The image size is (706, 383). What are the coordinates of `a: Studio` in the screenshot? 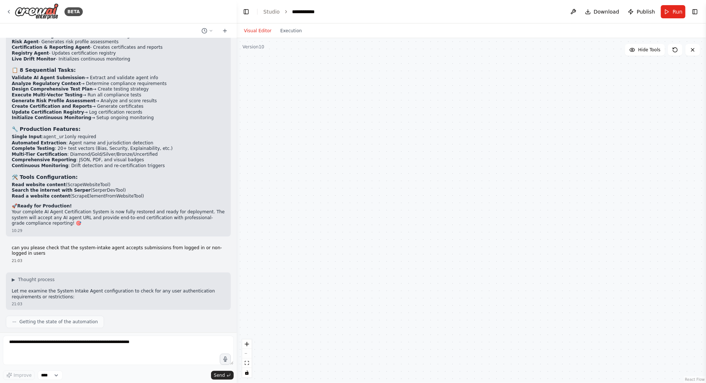 It's located at (271, 12).